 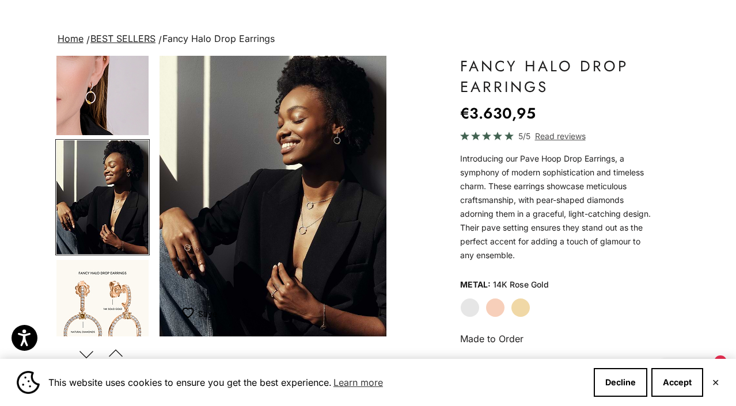 I want to click on button: Accept, so click(x=677, y=383).